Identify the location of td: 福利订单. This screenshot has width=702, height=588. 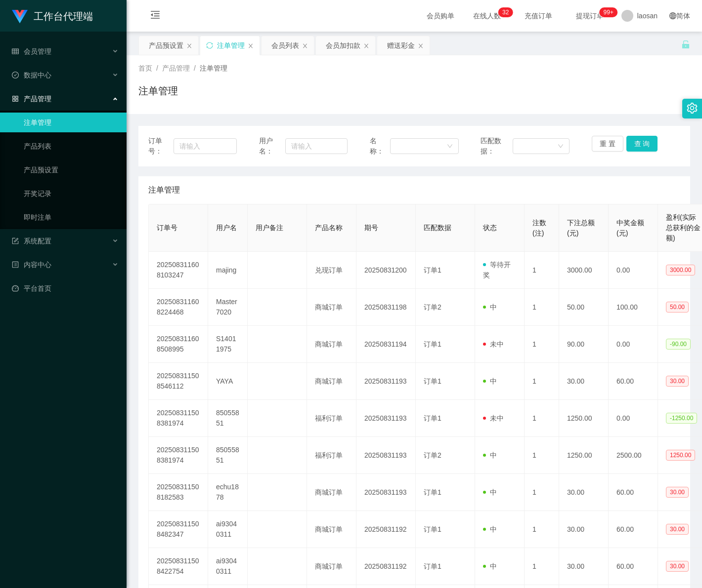
(332, 455).